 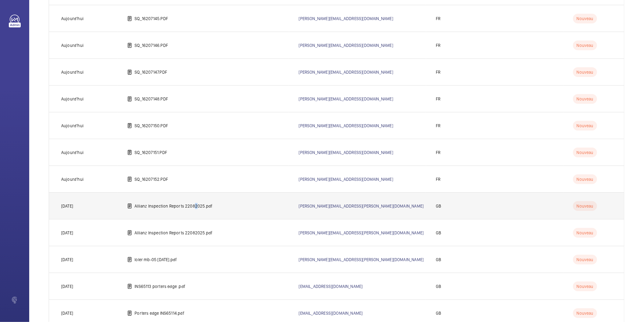 What do you see at coordinates (159, 313) in the screenshot?
I see `p: Porters edge INS65114.pdf` at bounding box center [159, 313].